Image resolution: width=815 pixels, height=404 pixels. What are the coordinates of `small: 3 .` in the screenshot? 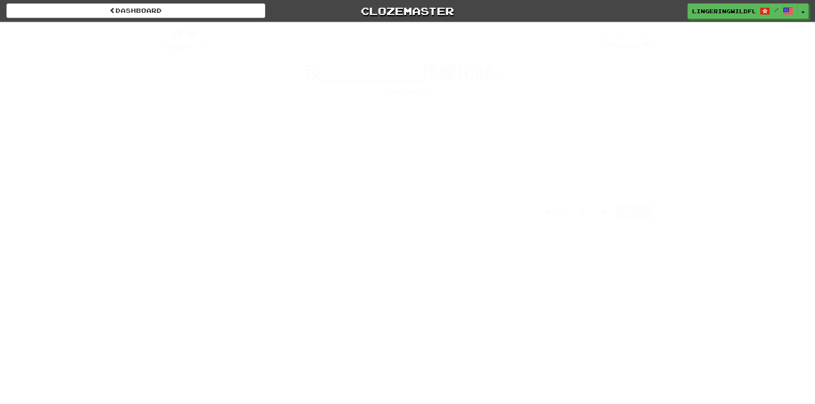 It's located at (310, 172).